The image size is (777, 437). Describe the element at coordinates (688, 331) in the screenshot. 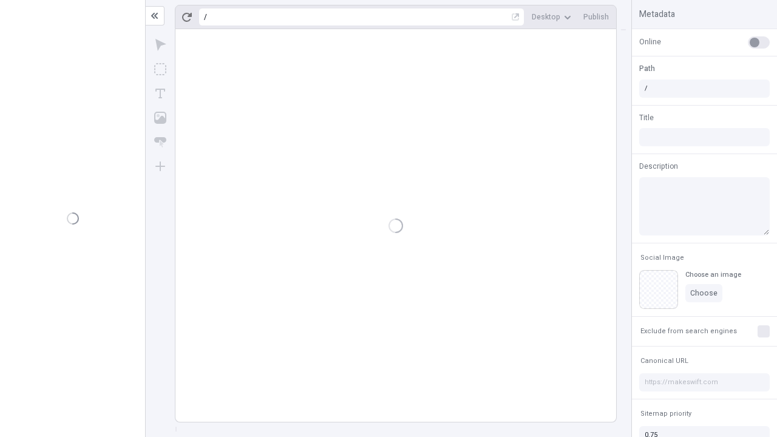

I see `span: Exclude from search engines` at that location.